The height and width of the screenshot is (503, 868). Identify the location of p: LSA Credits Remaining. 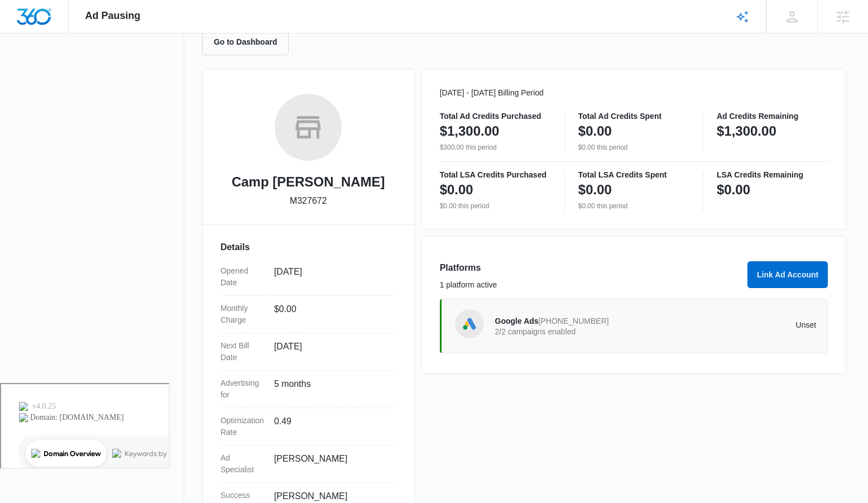
(772, 175).